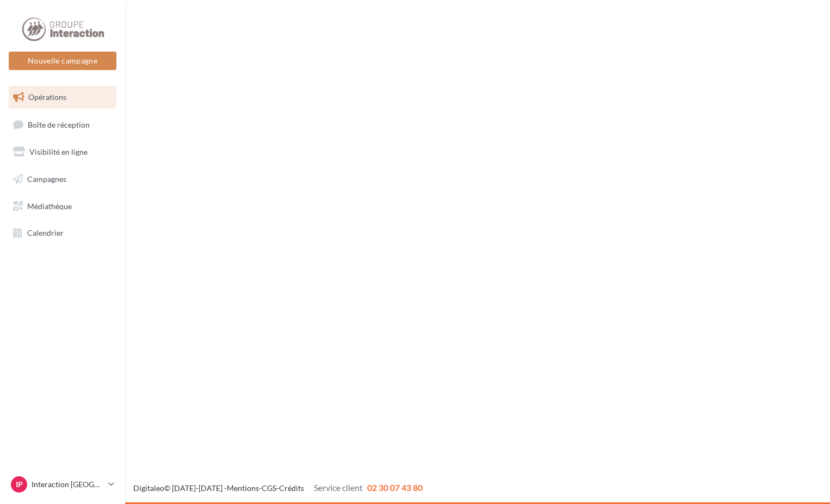  What do you see at coordinates (62, 206) in the screenshot?
I see `a: Médiathèque` at bounding box center [62, 206].